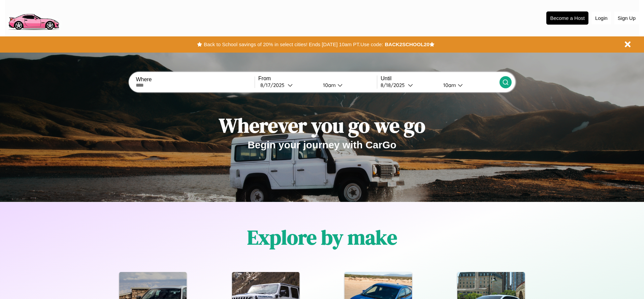 The image size is (644, 299). What do you see at coordinates (322, 238) in the screenshot?
I see `h1: Explore by make` at bounding box center [322, 238].